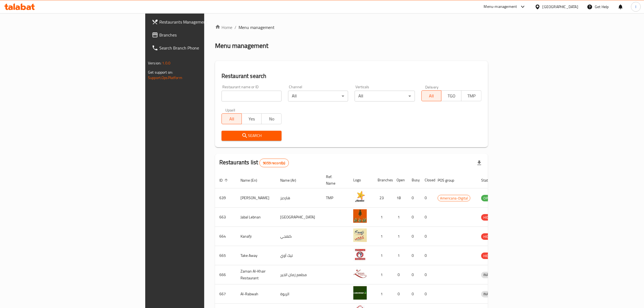 The image size is (644, 308). I want to click on nav: breadcrumb, so click(351, 27).